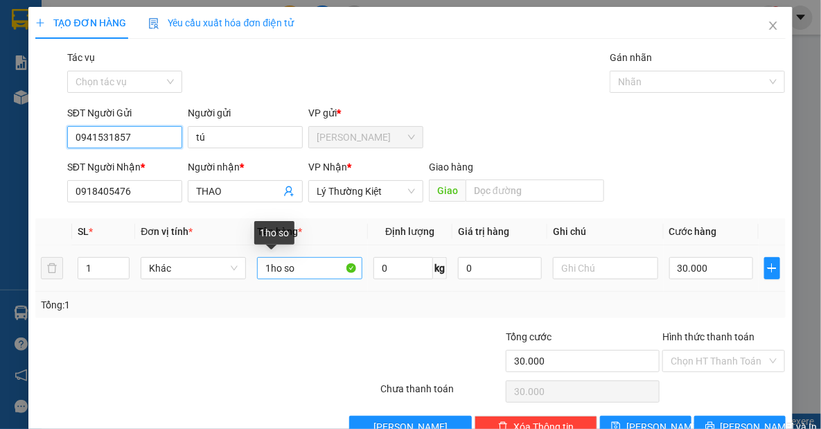 Image resolution: width=821 pixels, height=429 pixels. I want to click on div: 0386118829, so click(67, 69).